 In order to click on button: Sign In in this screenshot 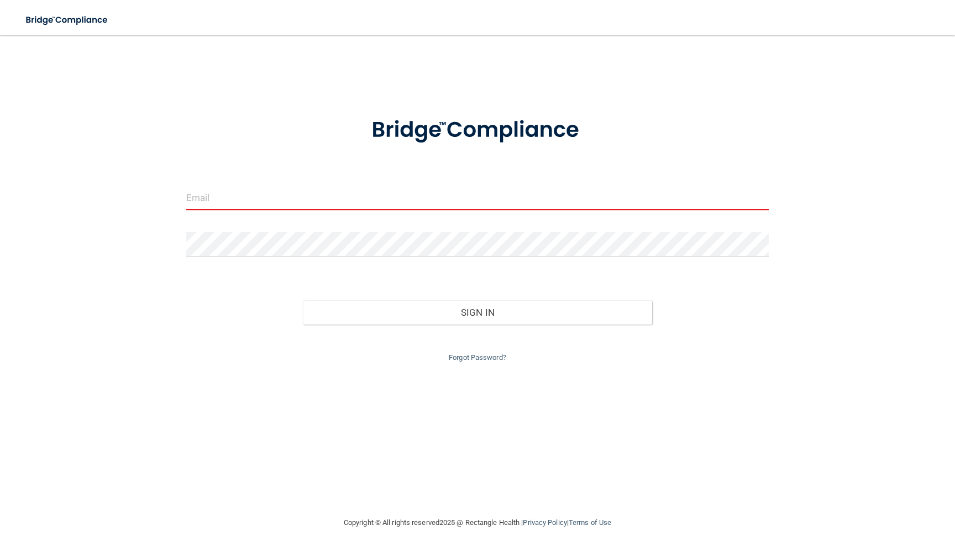, I will do `click(477, 313)`.